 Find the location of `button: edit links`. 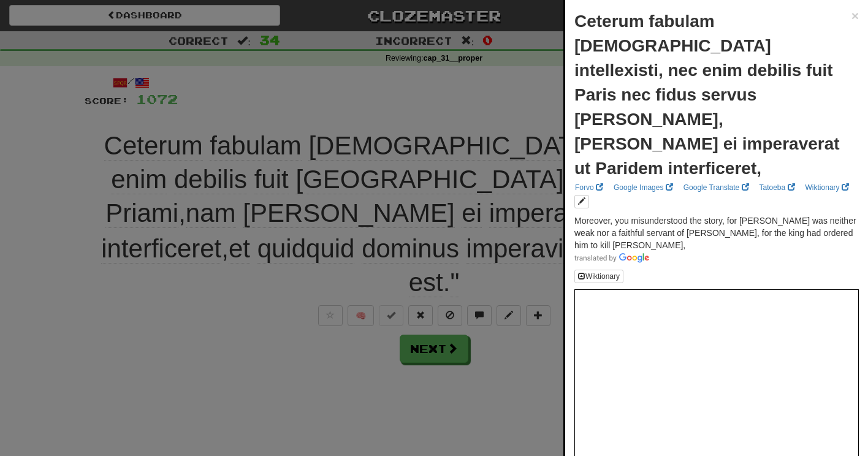

button: edit links is located at coordinates (581, 202).